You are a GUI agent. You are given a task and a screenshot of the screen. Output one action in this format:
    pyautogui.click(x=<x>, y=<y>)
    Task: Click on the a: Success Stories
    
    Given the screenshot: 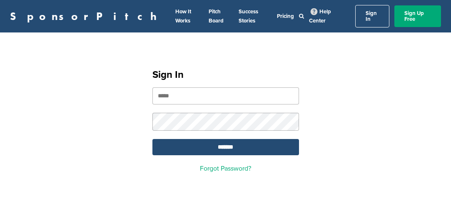 What is the action you would take?
    pyautogui.click(x=248, y=16)
    